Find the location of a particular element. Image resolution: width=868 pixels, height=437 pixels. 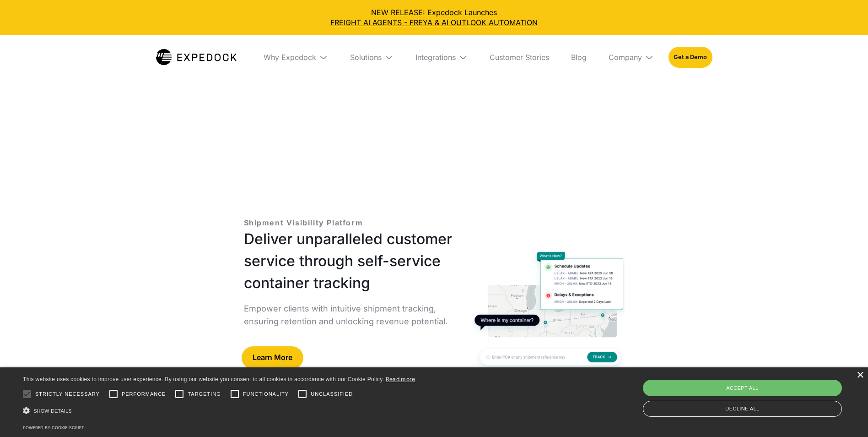

span: Targeting is located at coordinates (204, 394).